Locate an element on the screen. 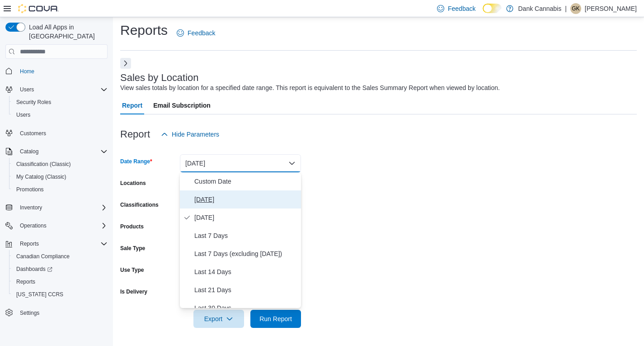  p: Dank Cannabis is located at coordinates (540, 9).